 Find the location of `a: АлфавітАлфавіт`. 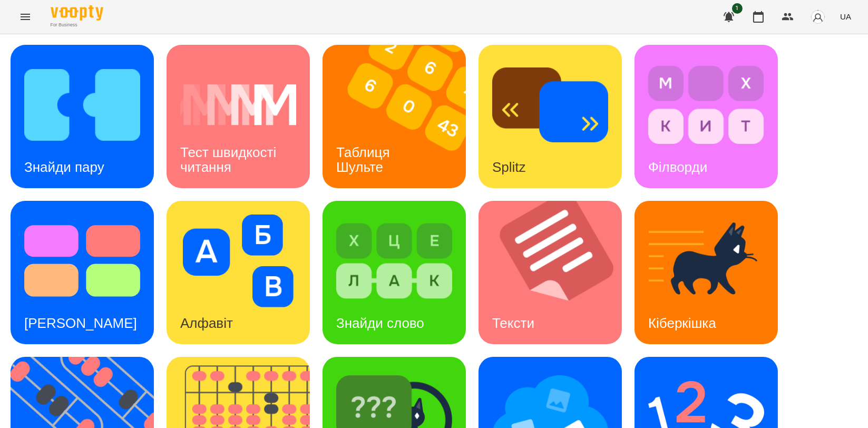

a: АлфавітАлфавіт is located at coordinates (238, 273).